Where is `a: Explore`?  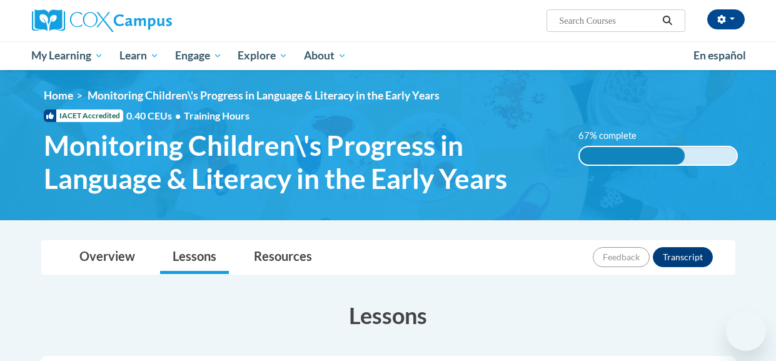
a: Explore is located at coordinates (263, 56).